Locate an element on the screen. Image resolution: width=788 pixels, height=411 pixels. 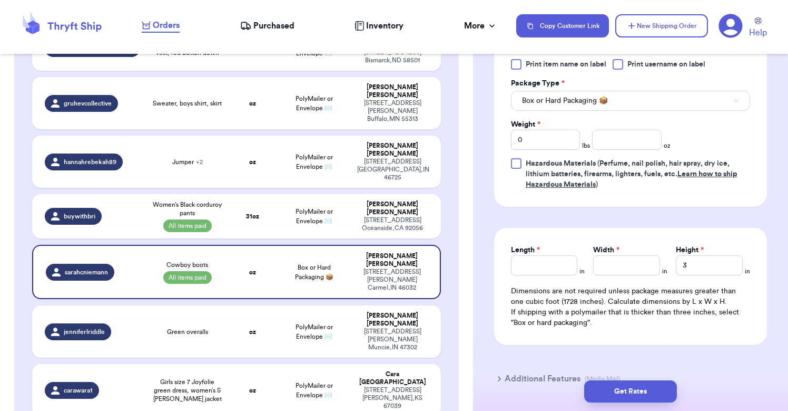
span: sarahcniemann is located at coordinates (86, 272).